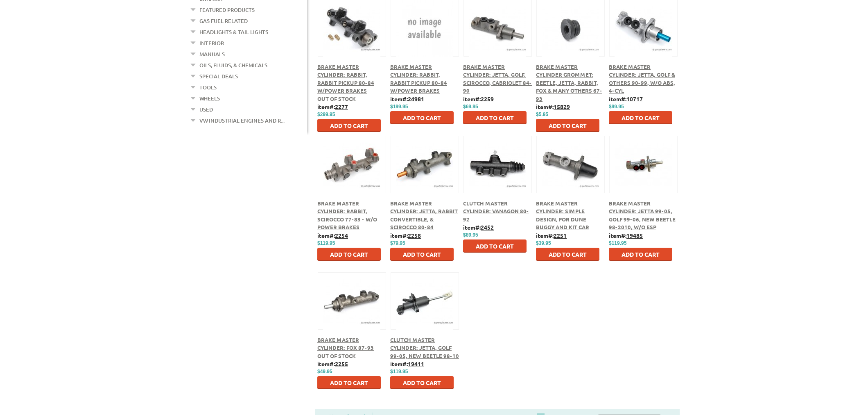 The image size is (868, 415). Describe the element at coordinates (342, 107) in the screenshot. I see `u: 2277` at that location.